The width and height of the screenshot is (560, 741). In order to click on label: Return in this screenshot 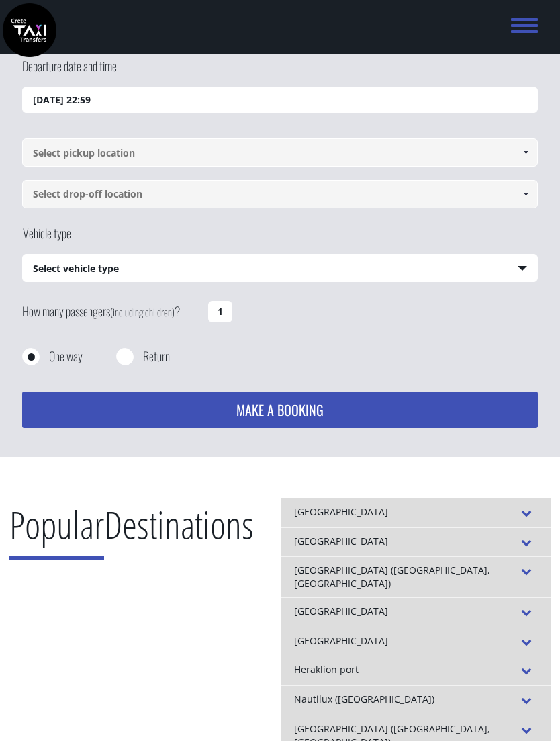, I will do `click(156, 356)`.